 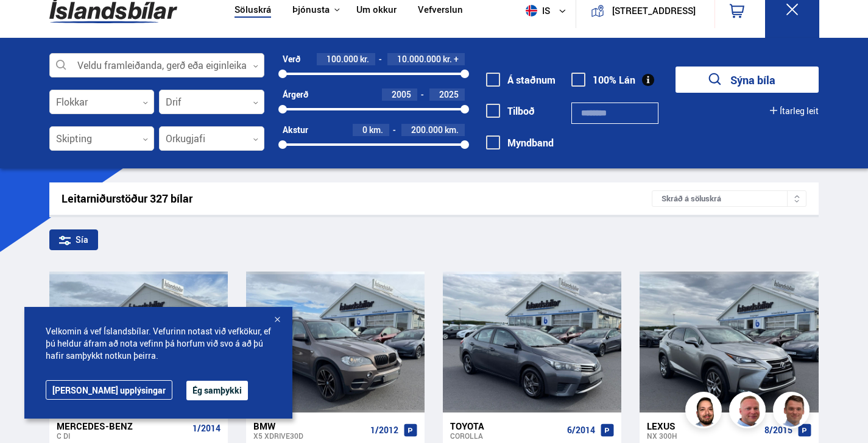 I want to click on button: Opna LiveChat spjallviðmót, so click(x=28, y=23).